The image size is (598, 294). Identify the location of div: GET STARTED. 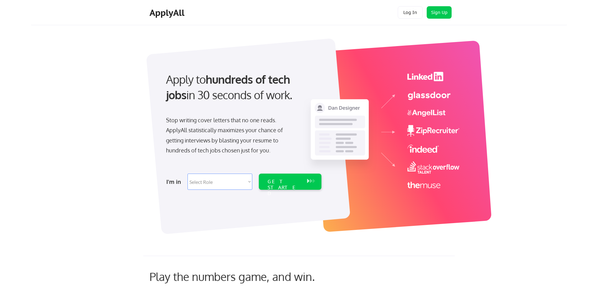
(284, 188).